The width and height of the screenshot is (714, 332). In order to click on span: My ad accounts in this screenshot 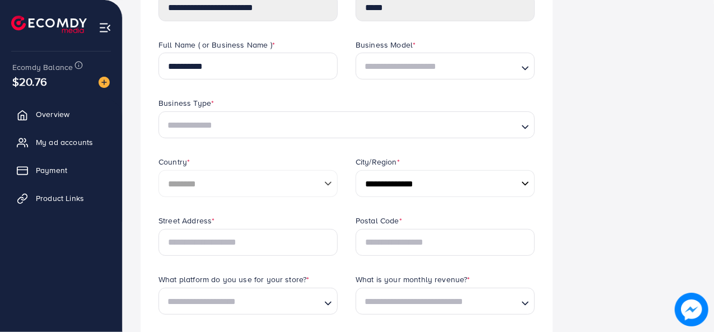, I will do `click(64, 142)`.